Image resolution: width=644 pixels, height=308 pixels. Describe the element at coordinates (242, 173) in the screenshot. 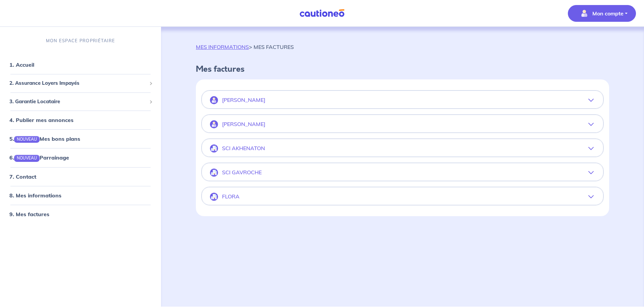

I see `p: SCI GAVROCHE` at that location.